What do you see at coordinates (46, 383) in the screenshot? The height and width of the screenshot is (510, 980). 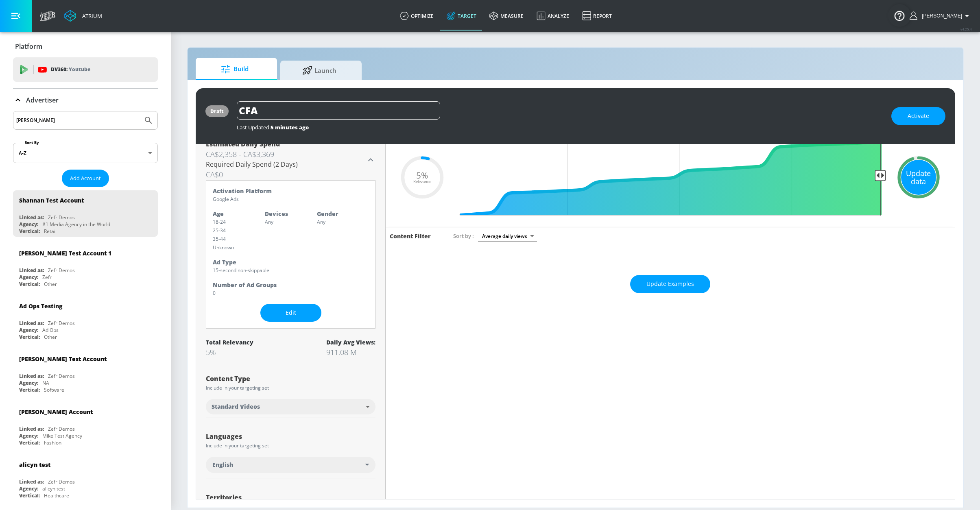 I see `div: NA` at bounding box center [46, 383].